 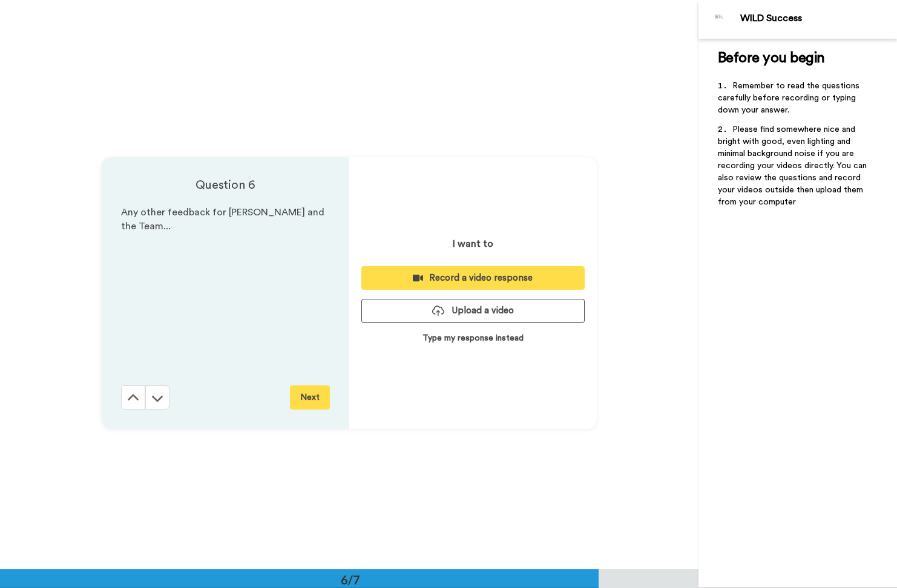 What do you see at coordinates (225, 185) in the screenshot?
I see `h4: Question 6` at bounding box center [225, 185].